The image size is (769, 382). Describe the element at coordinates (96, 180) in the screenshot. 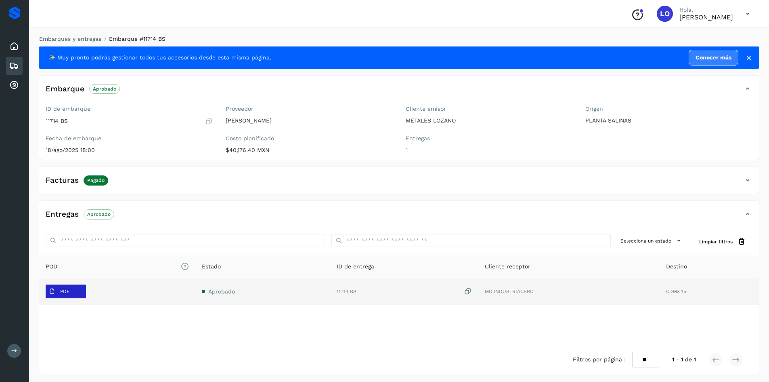

I see `p: Pagado` at that location.